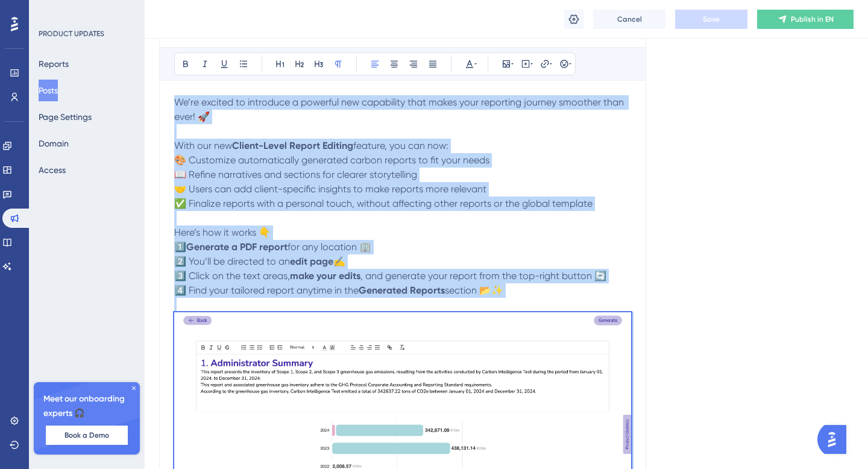 The width and height of the screenshot is (868, 469). What do you see at coordinates (711, 19) in the screenshot?
I see `span: Save` at bounding box center [711, 19].